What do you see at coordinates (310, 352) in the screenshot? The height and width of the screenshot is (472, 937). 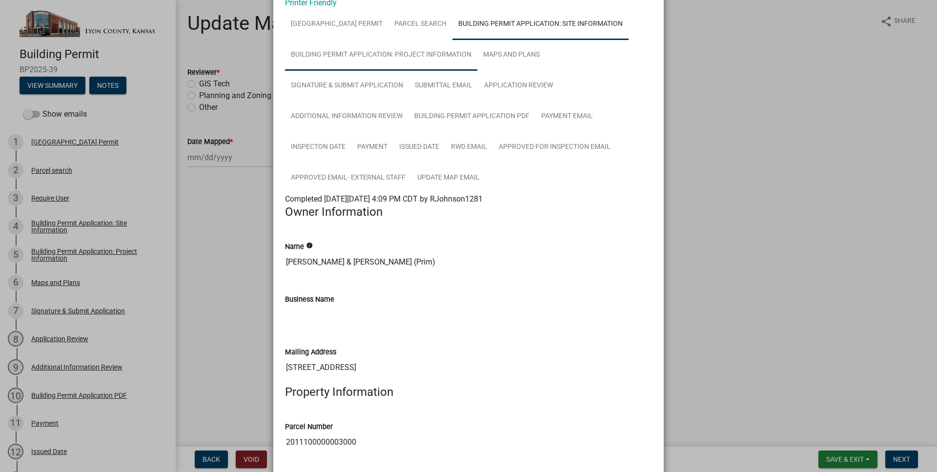 I see `label: Mailing Address` at bounding box center [310, 352].